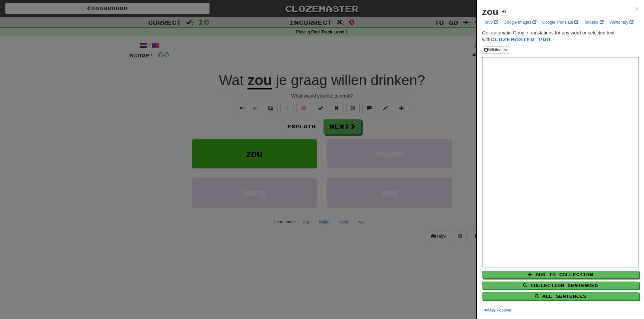  I want to click on a: Tatoeba, so click(594, 22).